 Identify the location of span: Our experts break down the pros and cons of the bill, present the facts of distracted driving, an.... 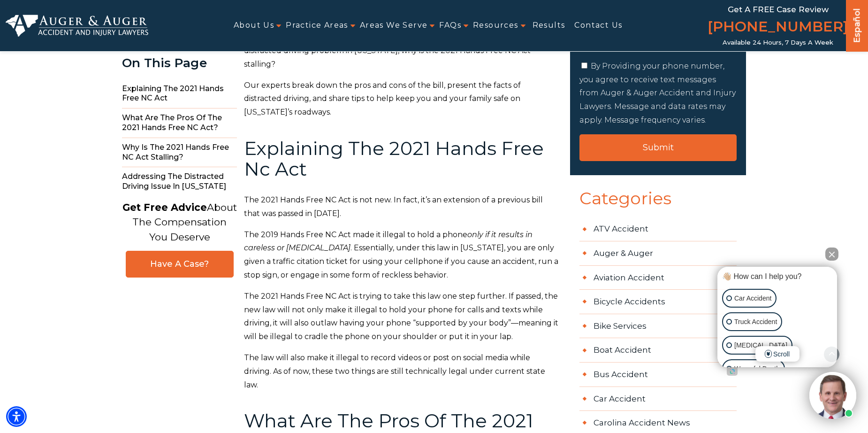
(383, 98).